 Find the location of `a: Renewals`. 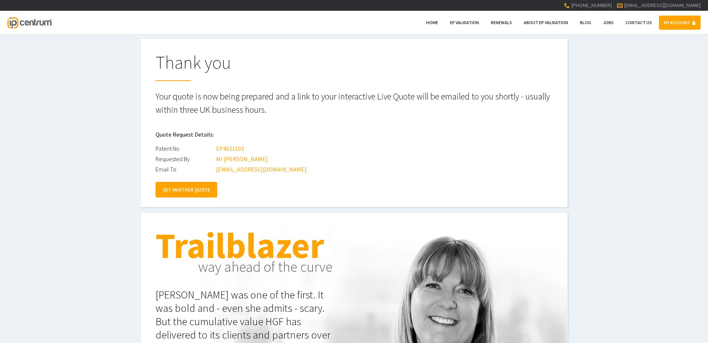

a: Renewals is located at coordinates (501, 23).